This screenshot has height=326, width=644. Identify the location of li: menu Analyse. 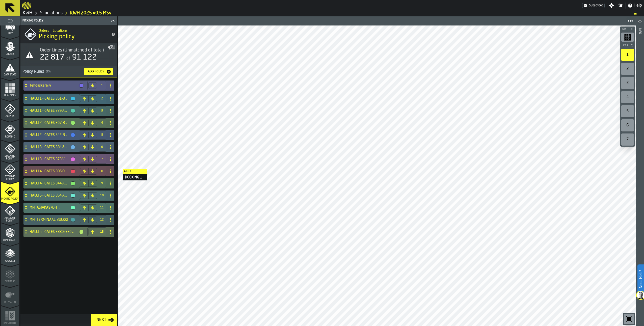
(10, 254).